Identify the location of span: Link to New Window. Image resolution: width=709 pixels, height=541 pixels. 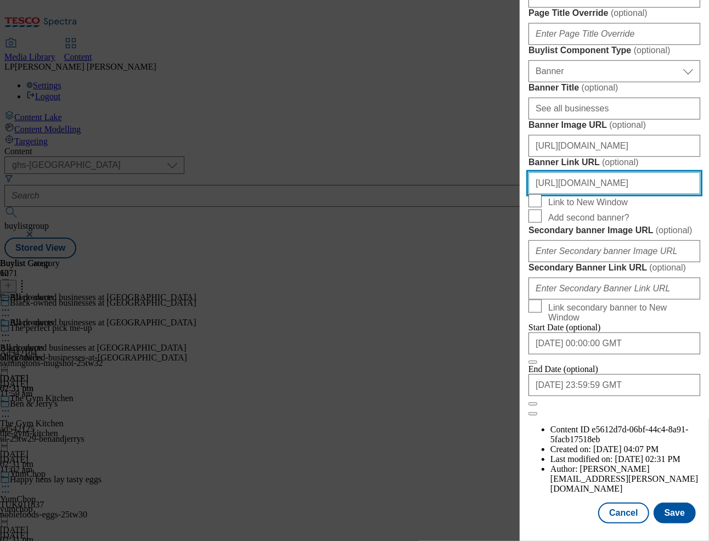
(588, 202).